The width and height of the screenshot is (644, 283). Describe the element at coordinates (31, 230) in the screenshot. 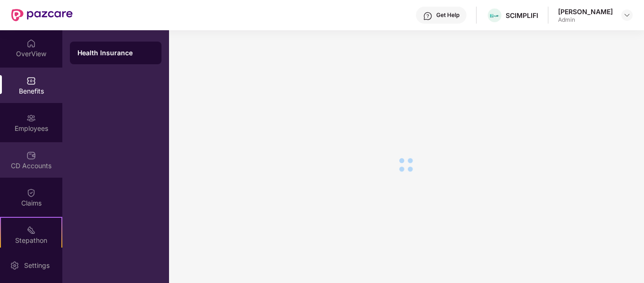

I see `img: svg+xml;base64,PHN2ZyB4bWxucz0iaHR0cDovL3d3dy53My5vcmcvMjAwMC9zdmciIHdpZHRoPSIyMSIgaGVpZ2h0PSIyMC...` at that location.